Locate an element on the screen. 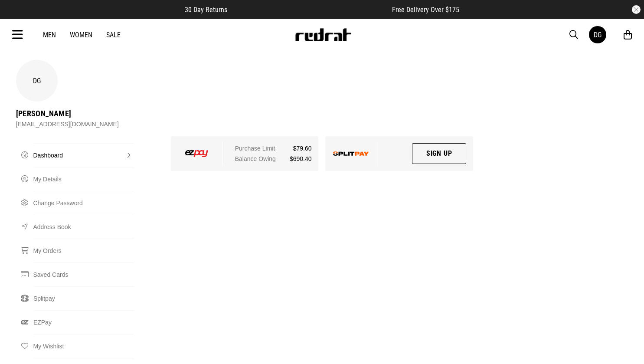 This screenshot has width=644, height=364. a: Women is located at coordinates (81, 35).